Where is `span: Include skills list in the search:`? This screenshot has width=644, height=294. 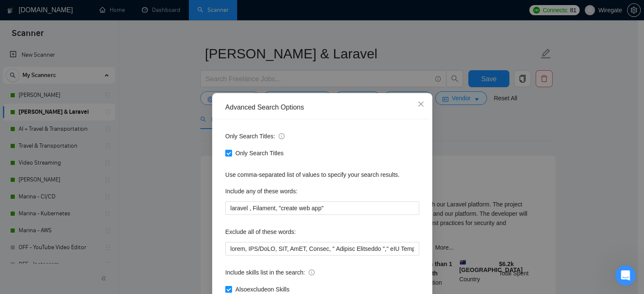 span: Include skills list in the search: is located at coordinates (270, 272).